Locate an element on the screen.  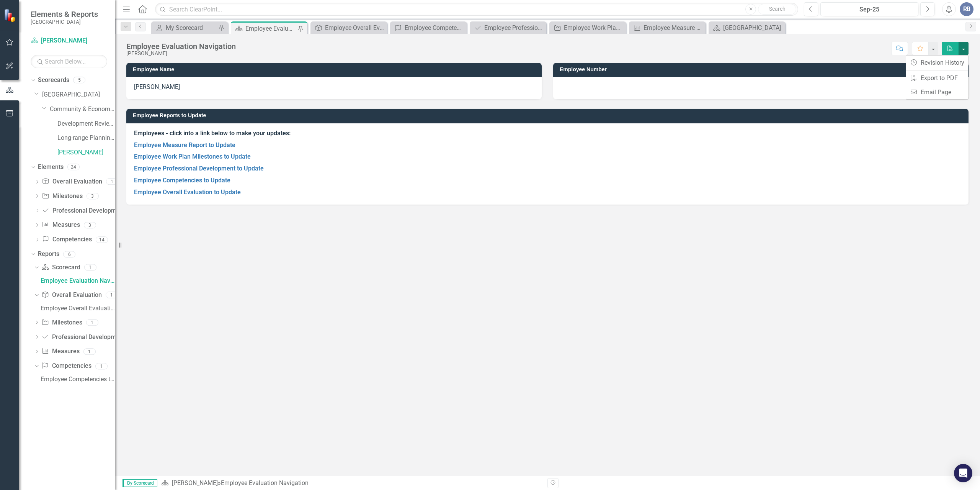
a: Revision History is located at coordinates (937, 62).